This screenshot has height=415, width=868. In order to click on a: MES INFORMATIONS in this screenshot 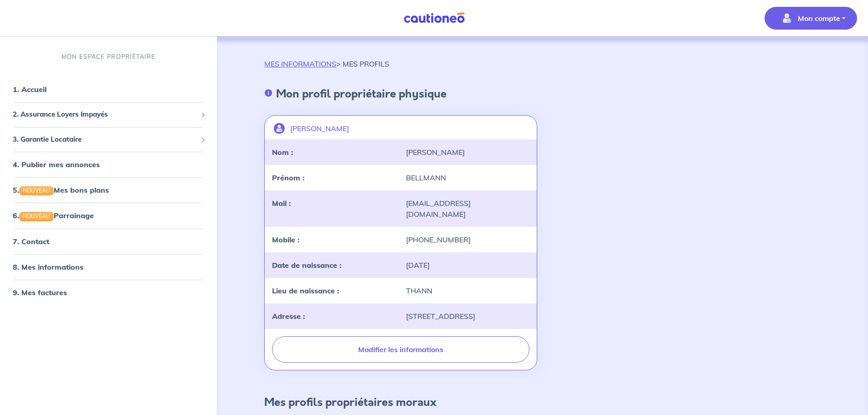, I will do `click(300, 63)`.